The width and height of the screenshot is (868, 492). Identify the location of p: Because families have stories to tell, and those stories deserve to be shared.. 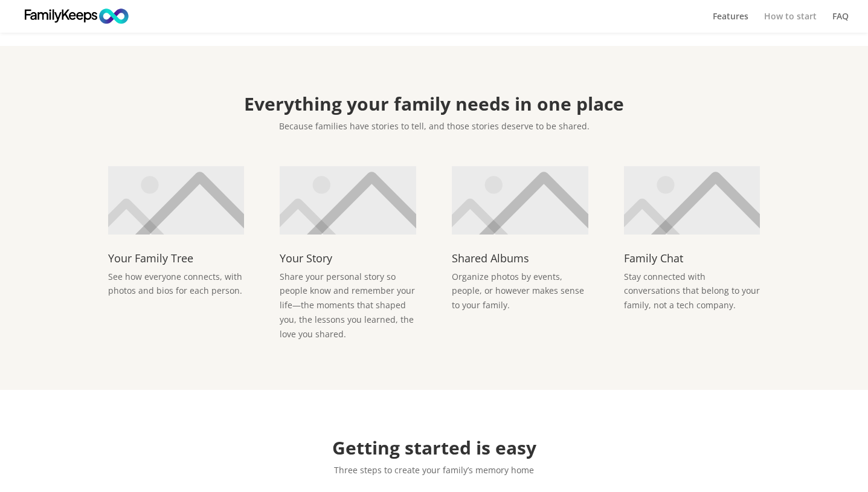
(434, 126).